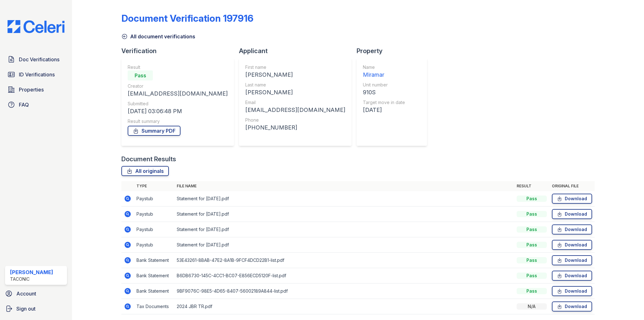  I want to click on span: ID Verifications, so click(37, 75).